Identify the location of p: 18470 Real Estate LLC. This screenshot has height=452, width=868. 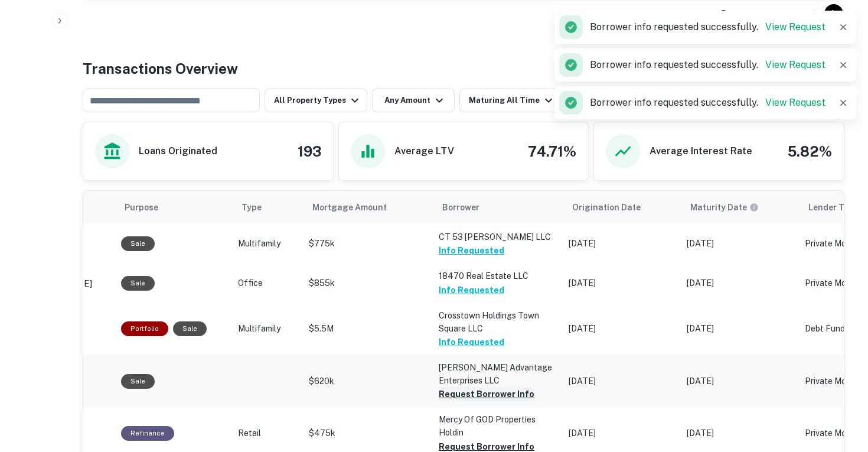
(497, 276).